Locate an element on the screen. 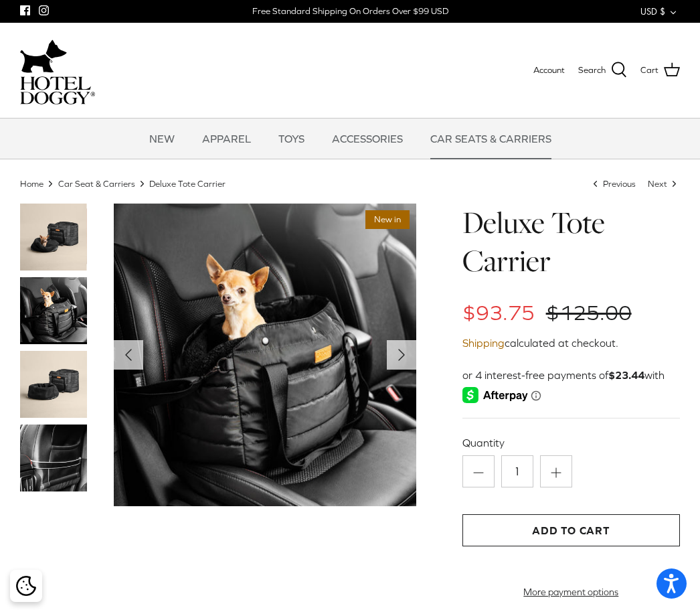 The height and width of the screenshot is (612, 700). button: Cookie policy is located at coordinates (26, 585).